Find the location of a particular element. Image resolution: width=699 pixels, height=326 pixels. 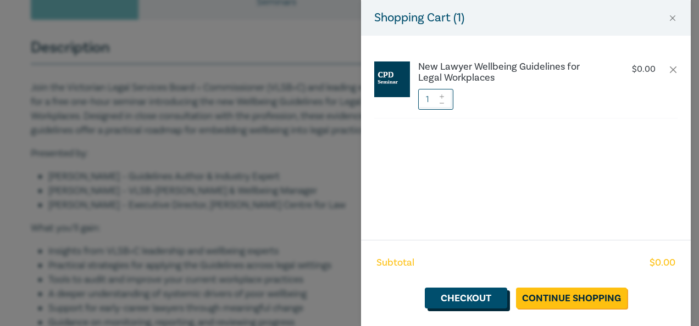

p: $ 0.00 is located at coordinates (644, 69).